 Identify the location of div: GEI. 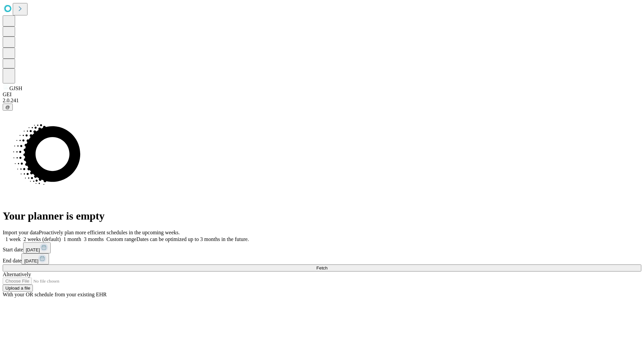
(322, 94).